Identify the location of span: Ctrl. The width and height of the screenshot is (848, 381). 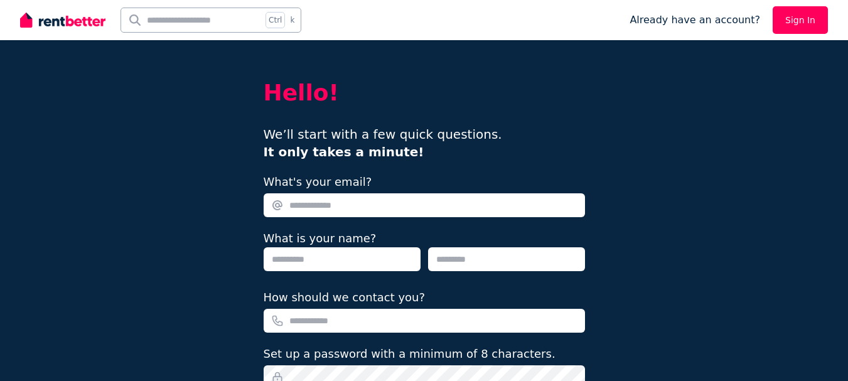
(275, 20).